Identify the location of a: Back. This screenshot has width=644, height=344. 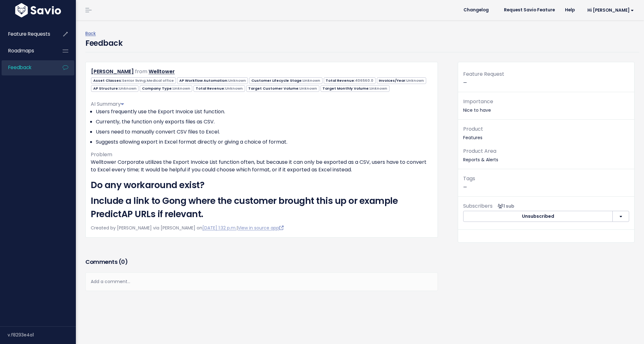
(90, 33).